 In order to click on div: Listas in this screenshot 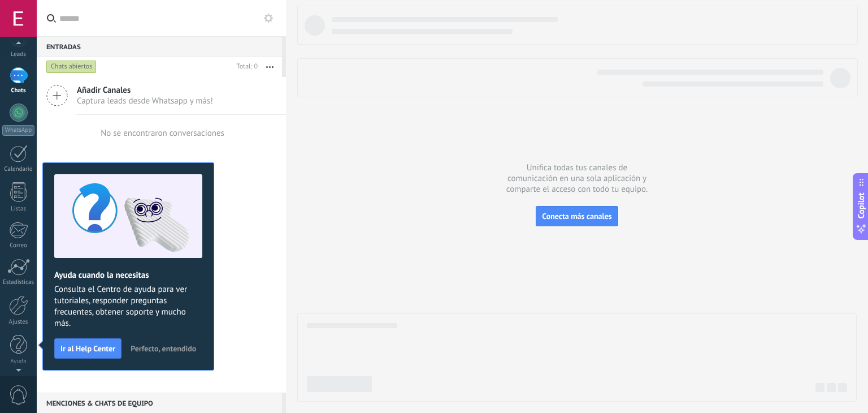, I will do `click(19, 209)`.